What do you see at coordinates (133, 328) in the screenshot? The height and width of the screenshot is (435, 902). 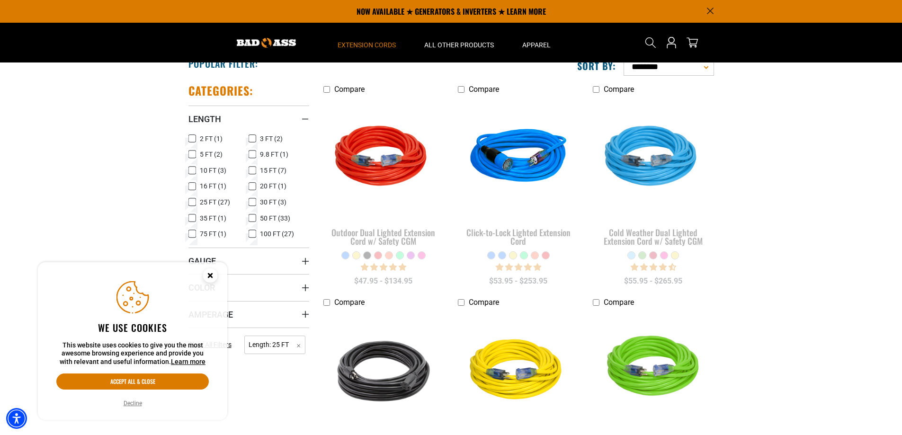 I see `h2: We use cookies` at bounding box center [133, 328].